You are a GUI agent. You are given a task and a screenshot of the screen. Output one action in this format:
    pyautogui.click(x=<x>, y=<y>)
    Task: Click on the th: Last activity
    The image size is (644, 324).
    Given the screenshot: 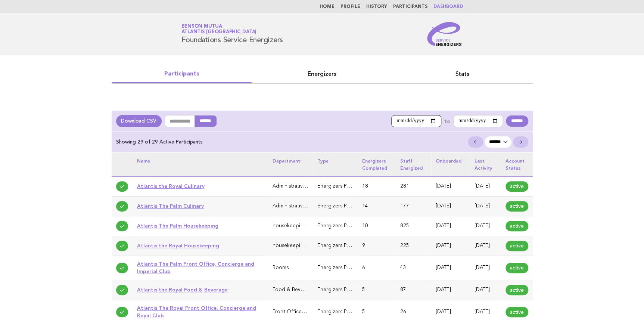 What is the action you would take?
    pyautogui.click(x=485, y=164)
    